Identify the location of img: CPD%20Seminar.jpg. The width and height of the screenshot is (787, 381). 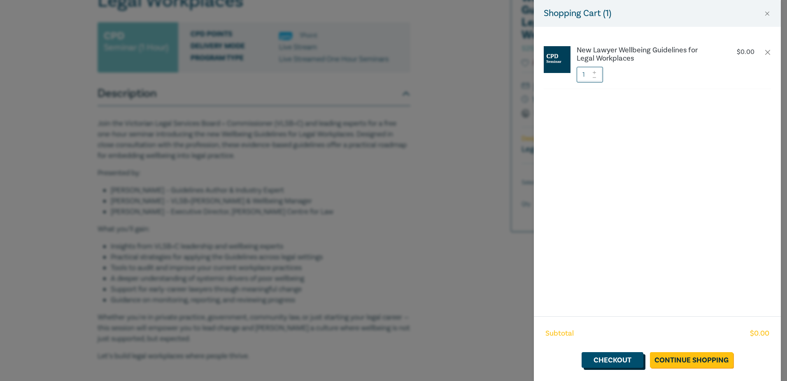
(557, 59).